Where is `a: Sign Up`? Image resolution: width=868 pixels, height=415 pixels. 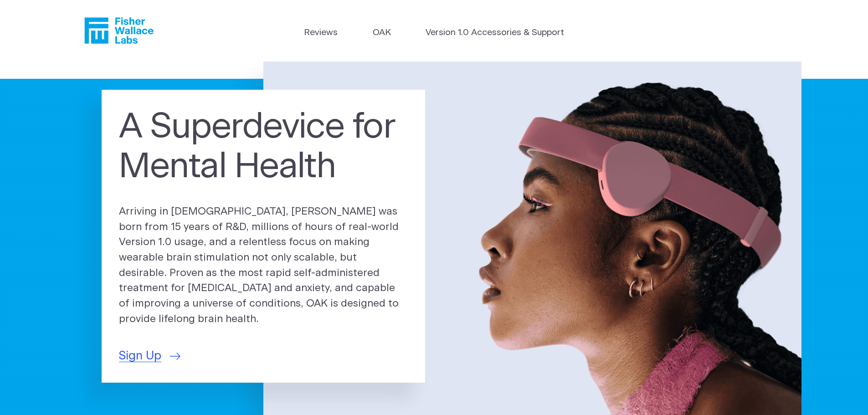
a: Sign Up is located at coordinates (150, 356).